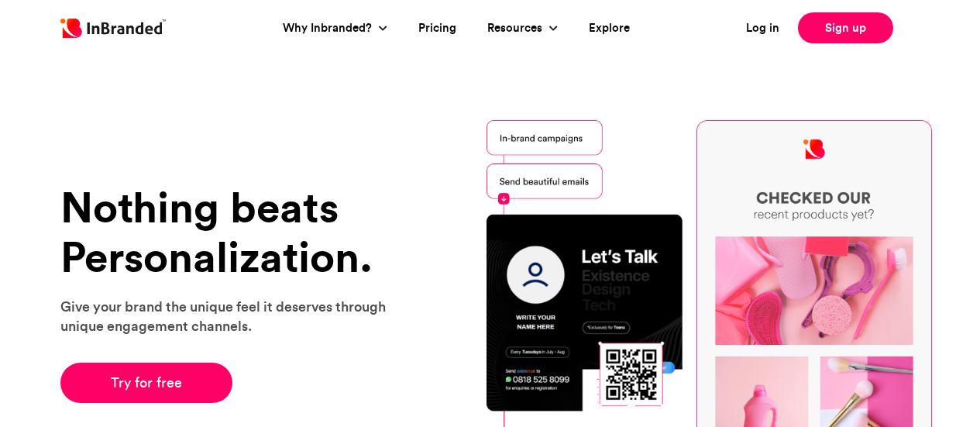 The image size is (980, 427). I want to click on p: Give your brand the unique feel it deserves through unique engagement channels., so click(232, 316).